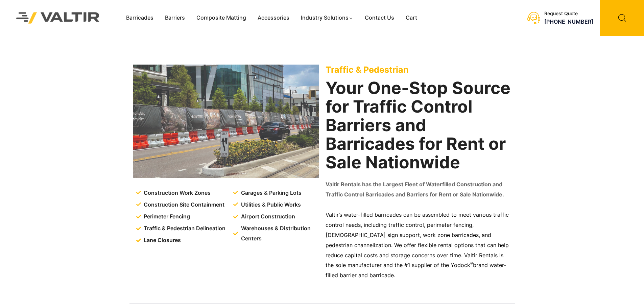  What do you see at coordinates (274, 18) in the screenshot?
I see `a: Accessories` at bounding box center [274, 18].